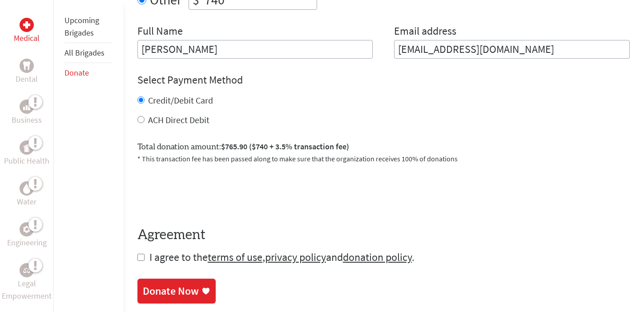 Image resolution: width=644 pixels, height=312 pixels. What do you see at coordinates (27, 236) in the screenshot?
I see `a: EngineeringEngineering` at bounding box center [27, 236].